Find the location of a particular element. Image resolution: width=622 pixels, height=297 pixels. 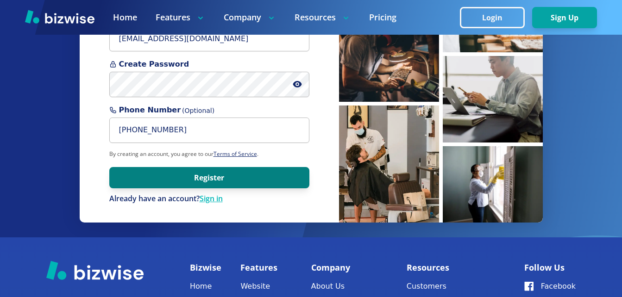

div: Already have an account?Sign in is located at coordinates (209, 199).